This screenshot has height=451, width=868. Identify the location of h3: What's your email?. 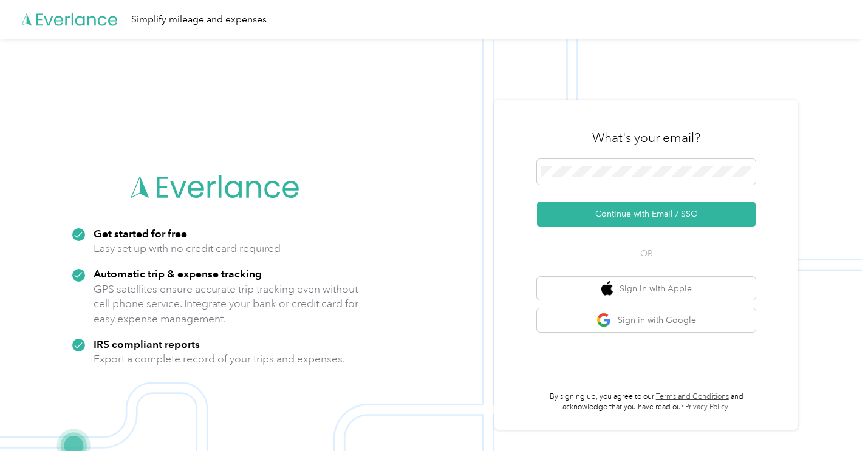
(646, 138).